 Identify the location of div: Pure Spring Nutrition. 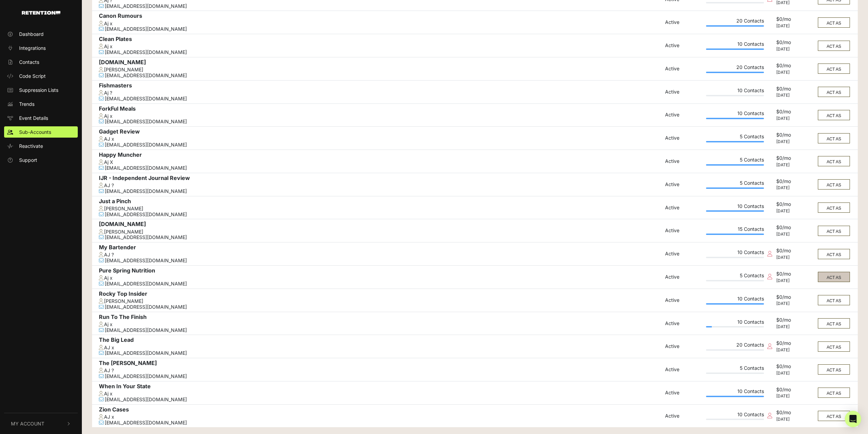
(381, 271).